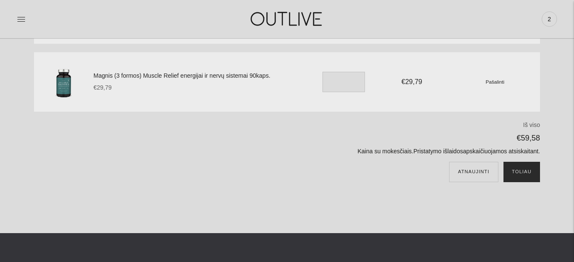  Describe the element at coordinates (549, 19) in the screenshot. I see `span: 2` at that location.